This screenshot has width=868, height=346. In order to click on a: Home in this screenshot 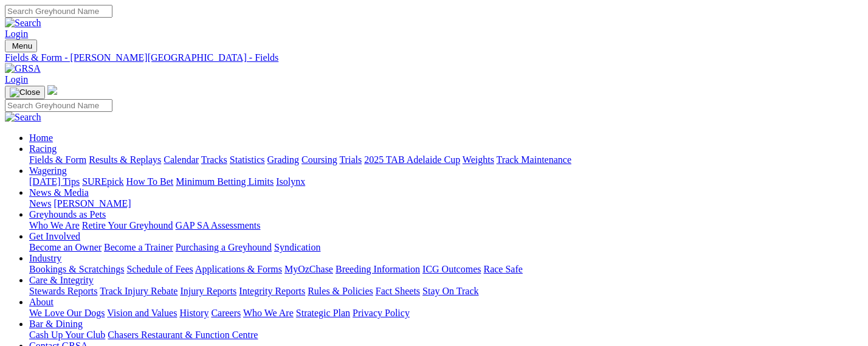, I will do `click(41, 137)`.